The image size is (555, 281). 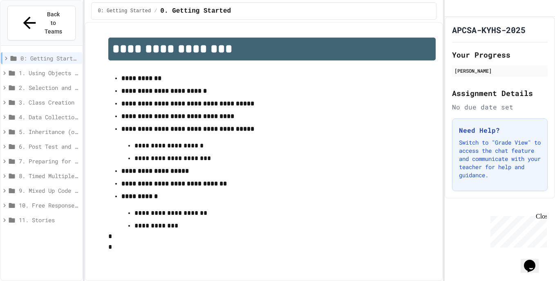 I want to click on span: Back to Teams, so click(x=53, y=23).